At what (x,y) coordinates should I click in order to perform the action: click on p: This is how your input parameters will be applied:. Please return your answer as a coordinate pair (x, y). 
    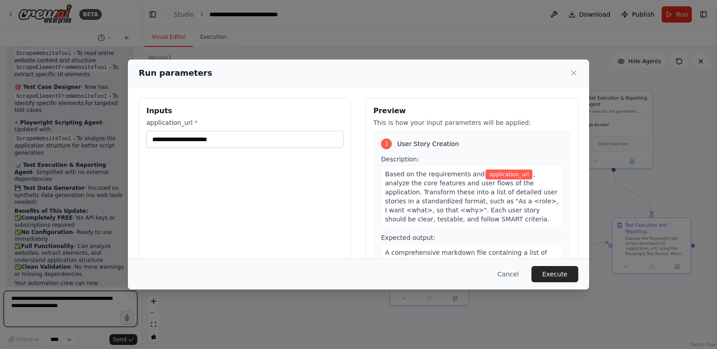
    Looking at the image, I should click on (472, 123).